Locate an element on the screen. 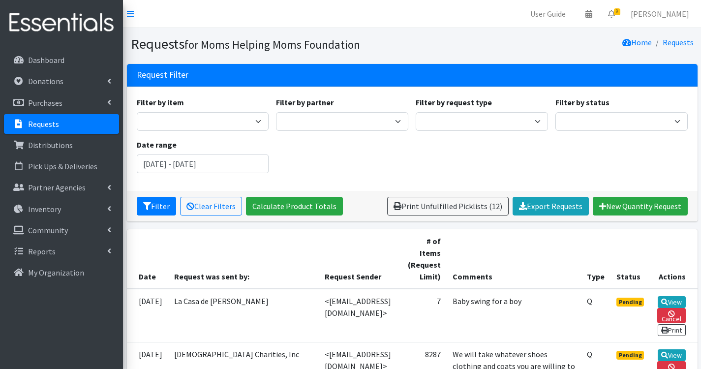  small: for Moms Helping Moms Foundation is located at coordinates (272, 44).